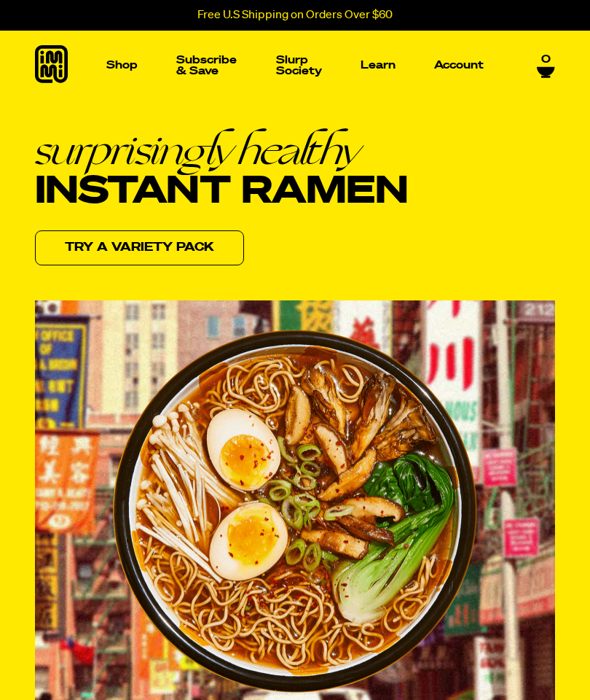 Image resolution: width=590 pixels, height=700 pixels. What do you see at coordinates (122, 65) in the screenshot?
I see `p: Shop` at bounding box center [122, 65].